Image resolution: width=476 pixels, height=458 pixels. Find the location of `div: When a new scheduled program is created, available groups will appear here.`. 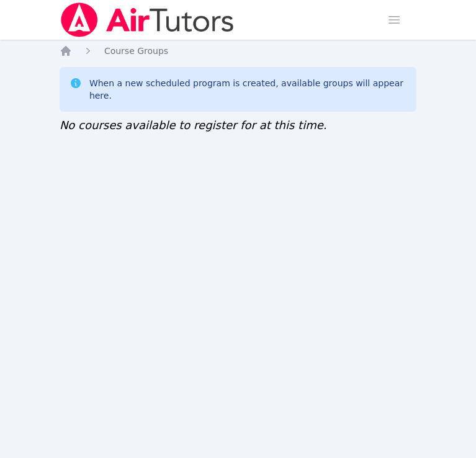

div: When a new scheduled program is created, available groups will appear here. is located at coordinates (247, 90).